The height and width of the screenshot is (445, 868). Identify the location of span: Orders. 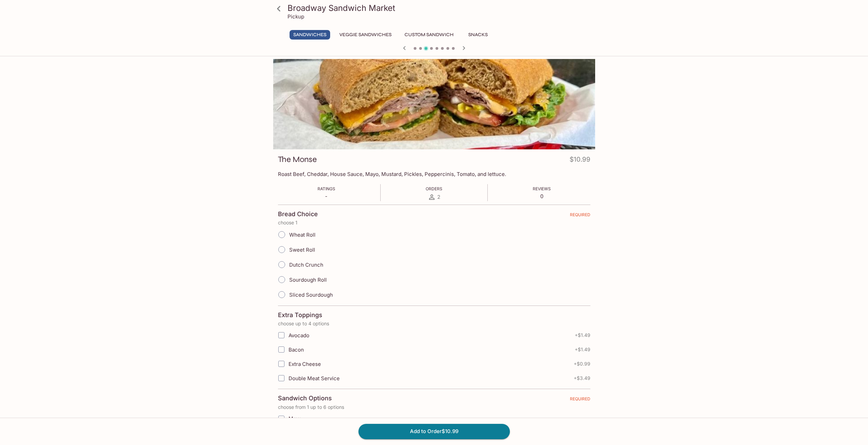
(434, 189).